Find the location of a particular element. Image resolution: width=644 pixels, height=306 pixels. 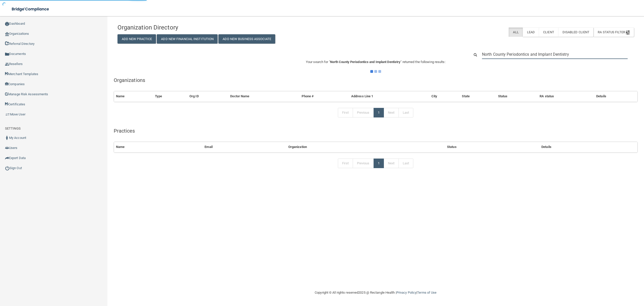

img: icon-documents.8dae5593.png is located at coordinates (7, 54).